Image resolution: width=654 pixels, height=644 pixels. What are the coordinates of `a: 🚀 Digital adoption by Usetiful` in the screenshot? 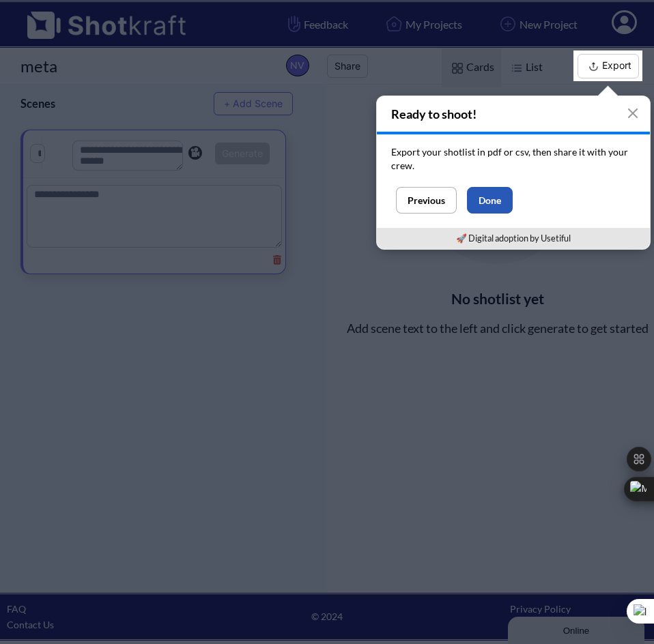 It's located at (513, 238).